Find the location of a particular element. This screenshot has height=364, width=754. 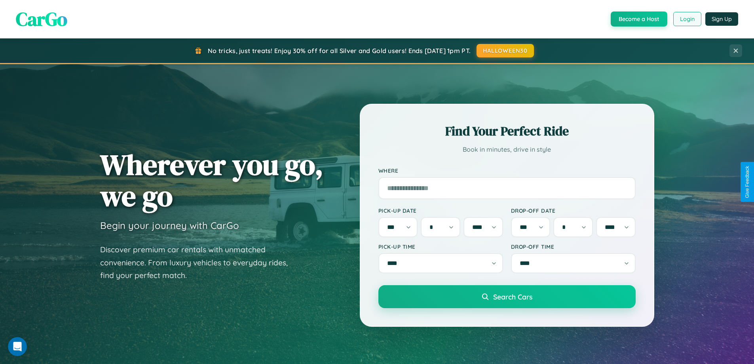

label: Pick-up Time is located at coordinates (441, 246).